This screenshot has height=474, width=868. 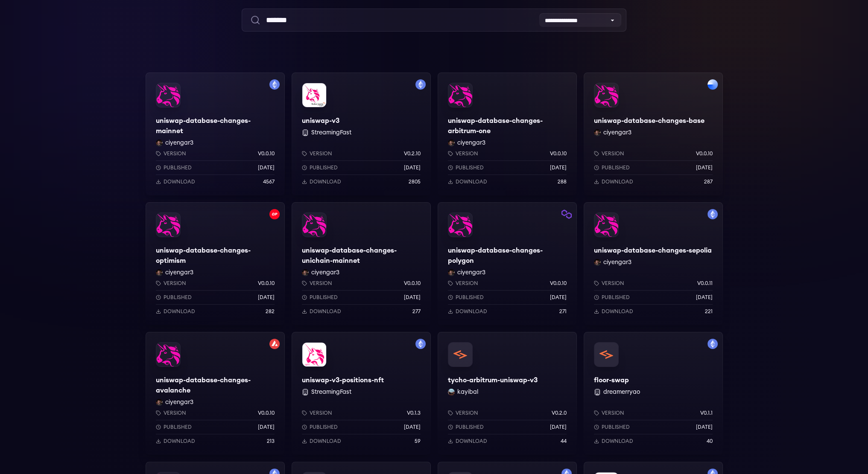 I want to click on a: Filter by base networkuniswap-database-changes-baseuniswap-database-changes-baseciyengar3 ciyenga..., so click(x=653, y=134).